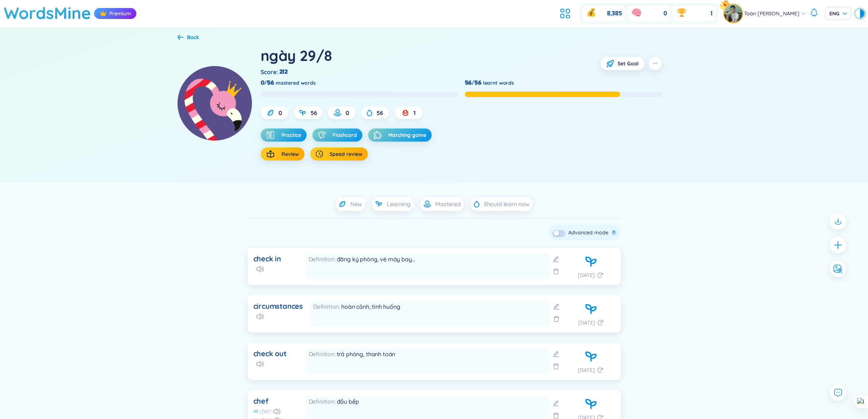 The height and width of the screenshot is (419, 868). Describe the element at coordinates (255, 412) in the screenshot. I see `div: US` at that location.